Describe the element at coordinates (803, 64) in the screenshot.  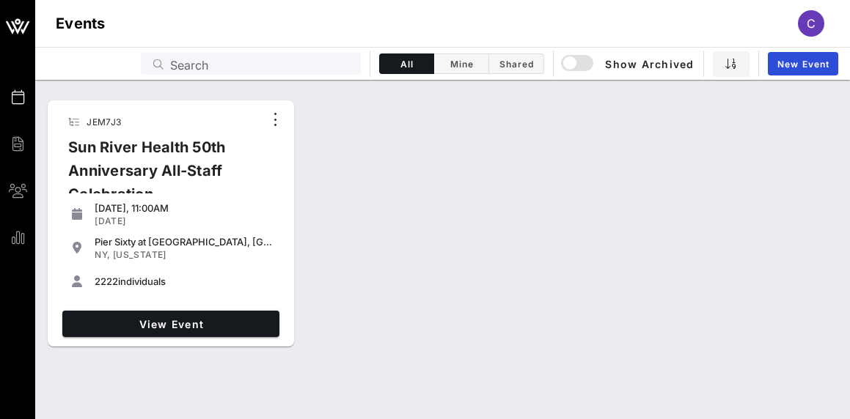
I see `a: New Event` at that location.